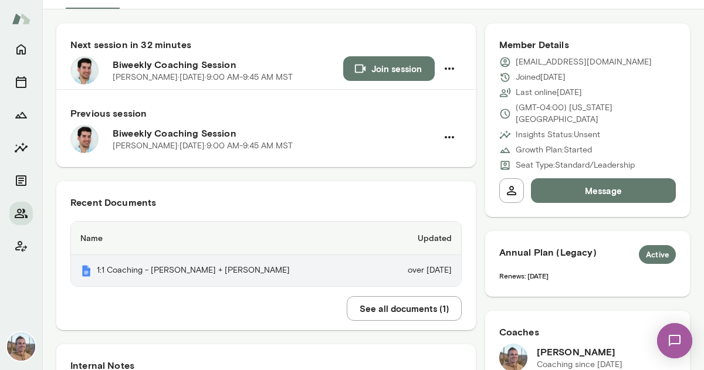  What do you see at coordinates (404, 309) in the screenshot?
I see `button: See all documents (1)` at bounding box center [404, 309].